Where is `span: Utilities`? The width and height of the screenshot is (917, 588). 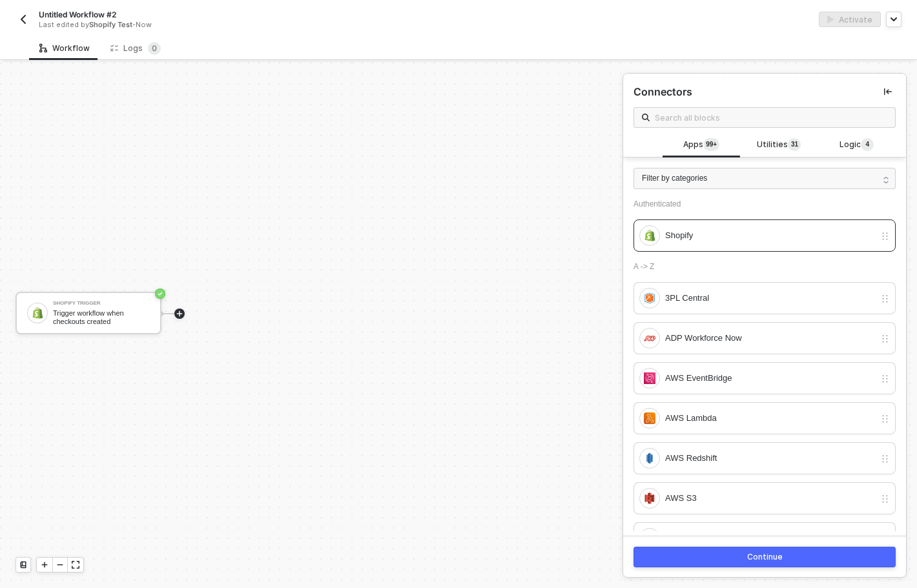
span: Utilities is located at coordinates (779, 145).